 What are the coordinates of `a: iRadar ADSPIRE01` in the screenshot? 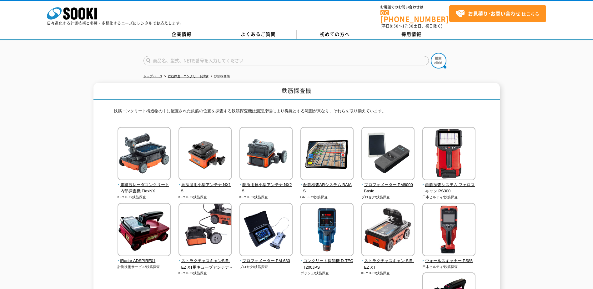 It's located at (144, 258).